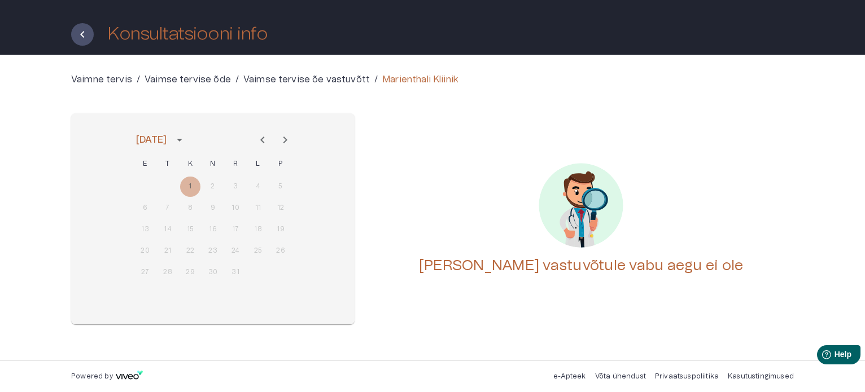 The image size is (865, 392). Describe the element at coordinates (307, 80) in the screenshot. I see `a: Vaimse tervise õe vastuvõtt` at that location.